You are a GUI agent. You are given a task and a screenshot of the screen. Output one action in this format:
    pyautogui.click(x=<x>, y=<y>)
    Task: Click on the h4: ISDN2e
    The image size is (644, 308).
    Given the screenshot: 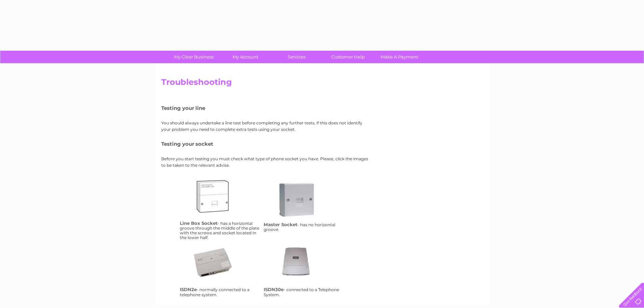 What is the action you would take?
    pyautogui.click(x=188, y=290)
    